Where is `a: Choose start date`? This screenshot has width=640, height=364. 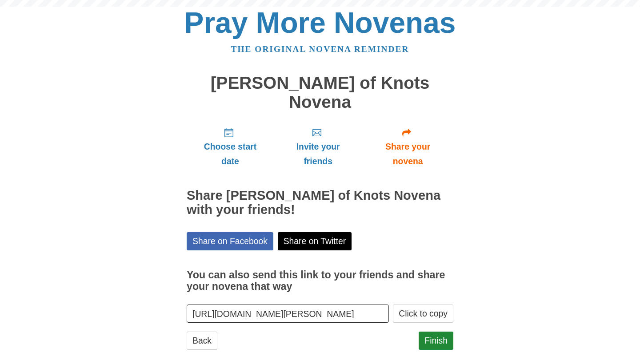 a: Choose start date is located at coordinates (230, 147).